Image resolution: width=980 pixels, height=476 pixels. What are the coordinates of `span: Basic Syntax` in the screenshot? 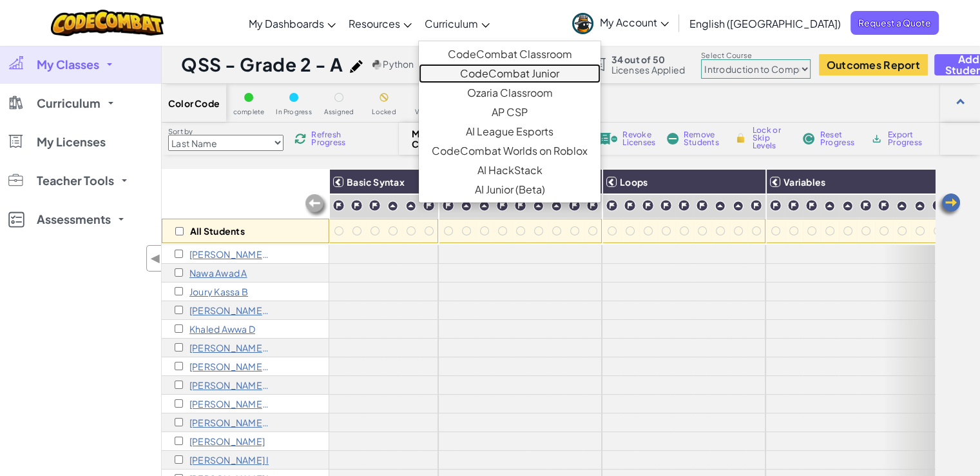 It's located at (376, 182).